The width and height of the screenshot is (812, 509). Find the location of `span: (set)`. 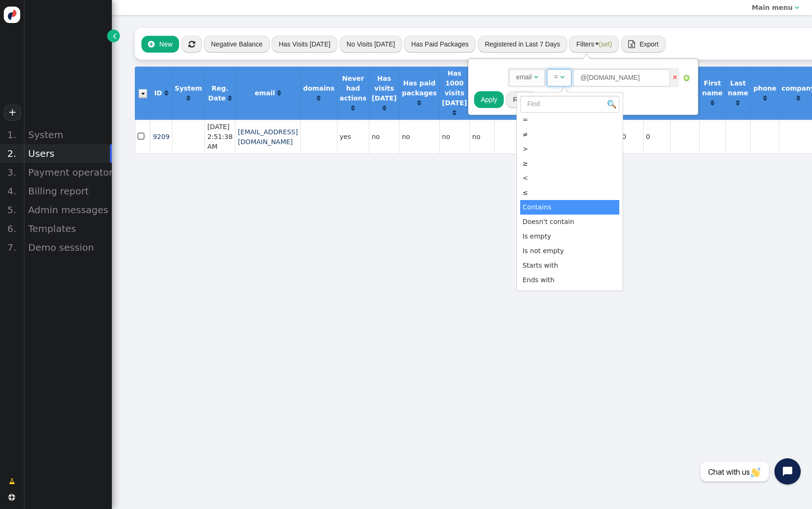

span: (set) is located at coordinates (605, 44).